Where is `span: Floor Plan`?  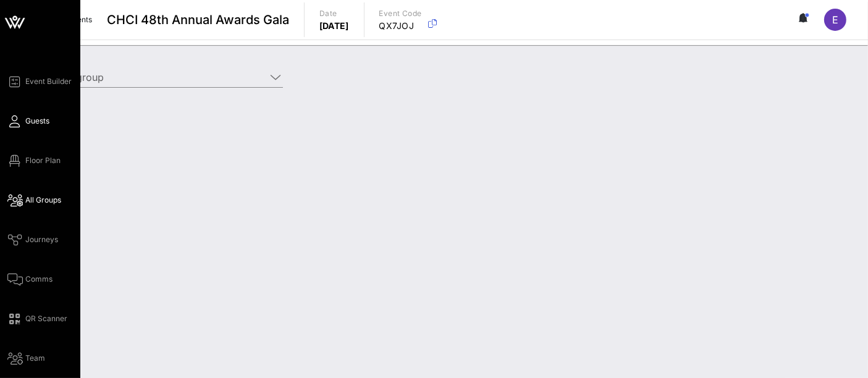
span: Floor Plan is located at coordinates (43, 160).